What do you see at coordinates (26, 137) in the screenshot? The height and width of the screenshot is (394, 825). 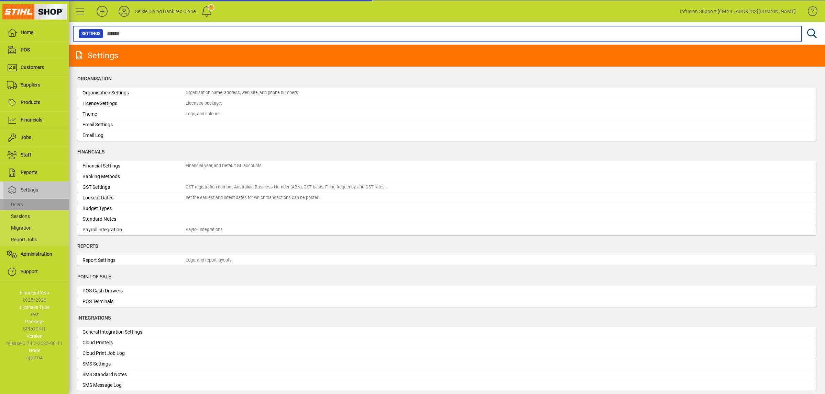 I see `span: Jobs` at bounding box center [26, 137].